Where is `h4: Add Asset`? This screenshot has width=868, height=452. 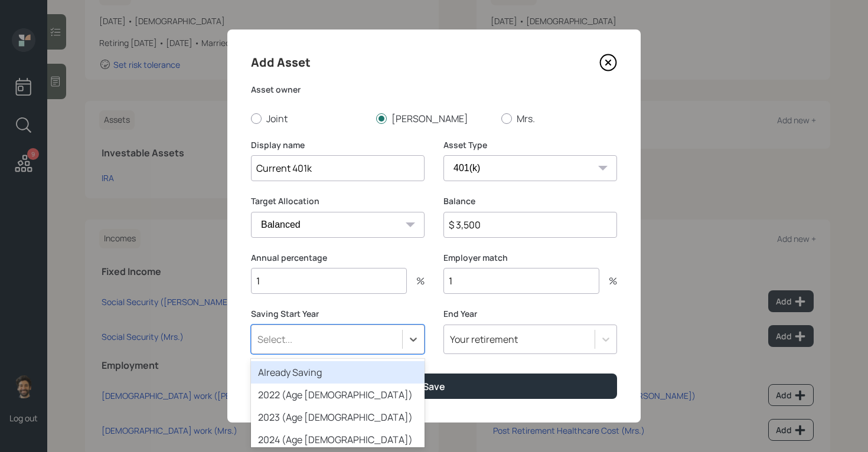 h4: Add Asset is located at coordinates (281, 62).